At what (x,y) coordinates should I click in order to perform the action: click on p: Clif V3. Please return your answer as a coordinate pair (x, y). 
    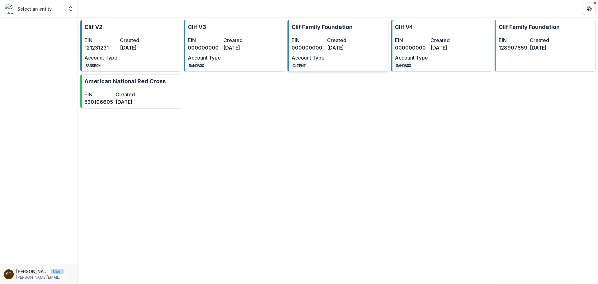
    Looking at the image, I should click on (197, 27).